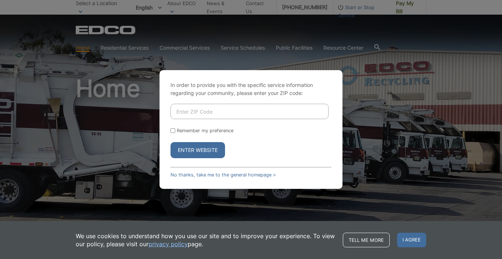 The image size is (502, 259). I want to click on a: Tell me more, so click(366, 240).